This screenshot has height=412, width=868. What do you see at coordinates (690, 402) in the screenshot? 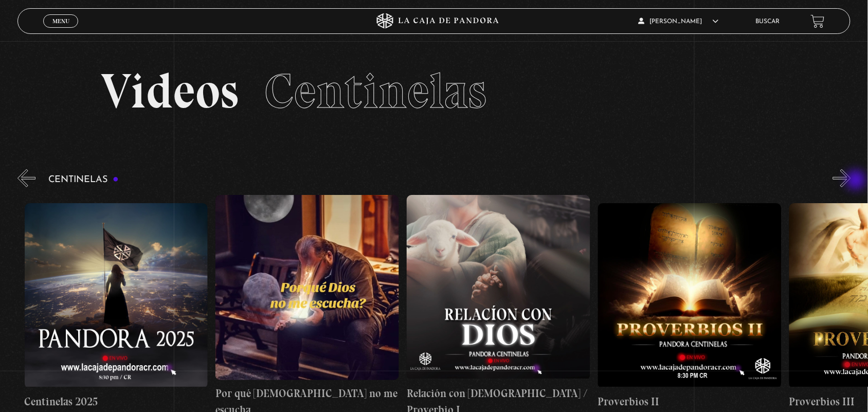
I see `h4: Proverbios II` at bounding box center [690, 402].